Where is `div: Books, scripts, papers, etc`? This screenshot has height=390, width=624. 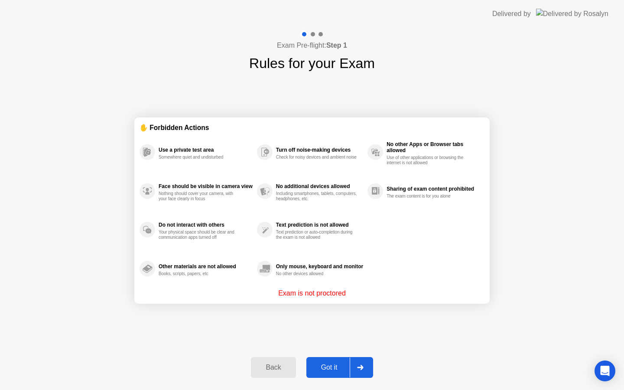 div: Books, scripts, papers, etc is located at coordinates (199, 274).